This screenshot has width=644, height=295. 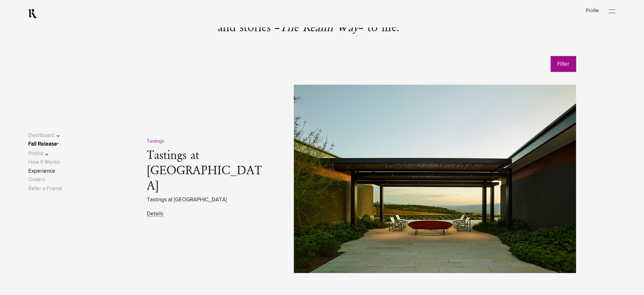 What do you see at coordinates (435, 178) in the screenshot?
I see `img: Nine-Suns-Terrace-907x605-72dpi.jpg` at bounding box center [435, 178].